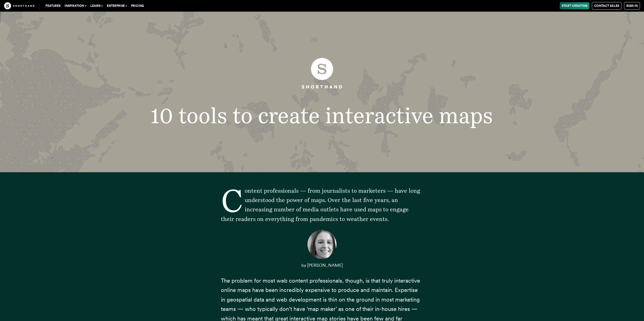 The image size is (644, 321). I want to click on a: Features, so click(53, 6).